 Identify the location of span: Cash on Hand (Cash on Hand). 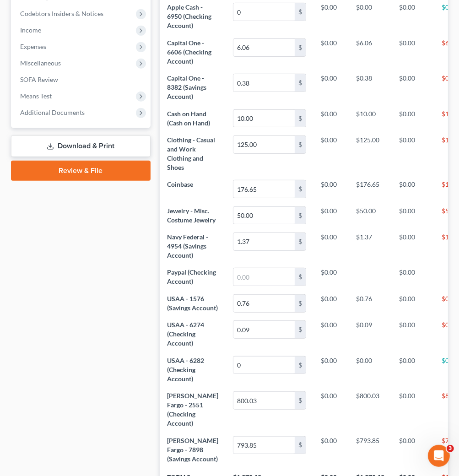
(189, 118).